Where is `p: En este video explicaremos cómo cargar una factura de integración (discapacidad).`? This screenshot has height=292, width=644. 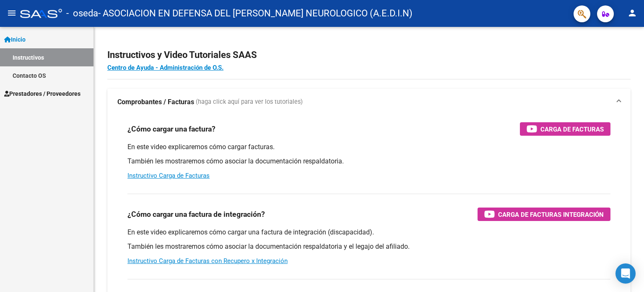 p: En este video explicaremos cómo cargar una factura de integración (discapacidad). is located at coordinates (369, 232).